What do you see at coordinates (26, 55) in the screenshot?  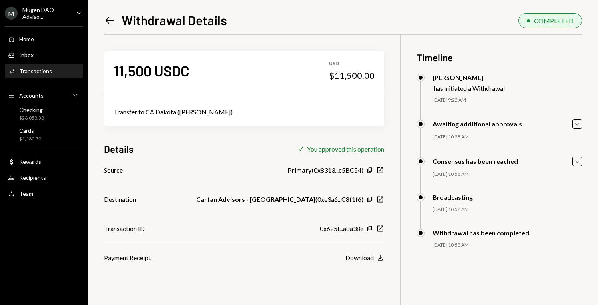 I see `div: Inbox` at bounding box center [26, 55].